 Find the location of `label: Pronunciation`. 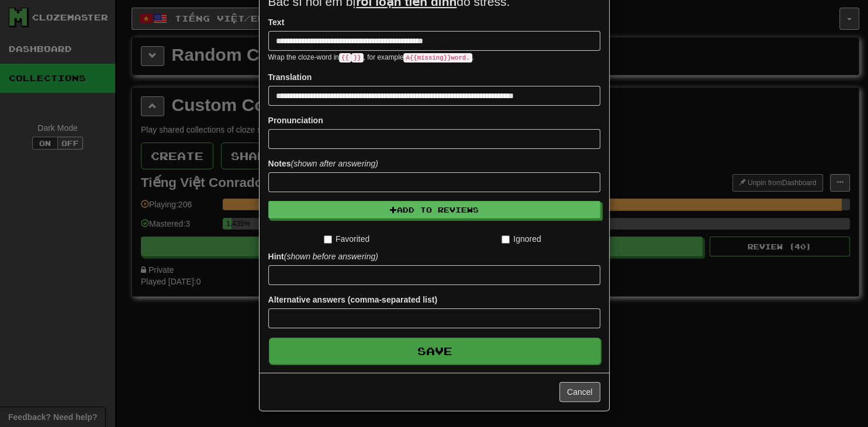

label: Pronunciation is located at coordinates (296, 121).